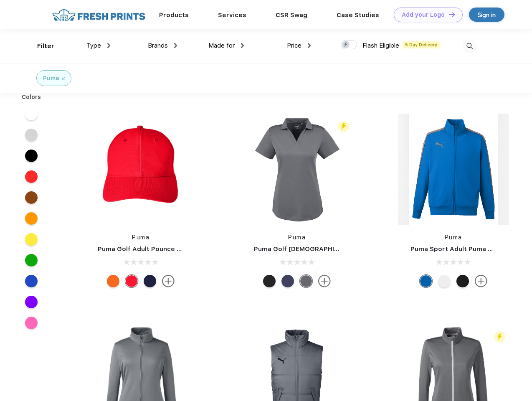 The width and height of the screenshot is (532, 401). What do you see at coordinates (426, 281) in the screenshot?
I see `div: Lapis Blue` at bounding box center [426, 281].